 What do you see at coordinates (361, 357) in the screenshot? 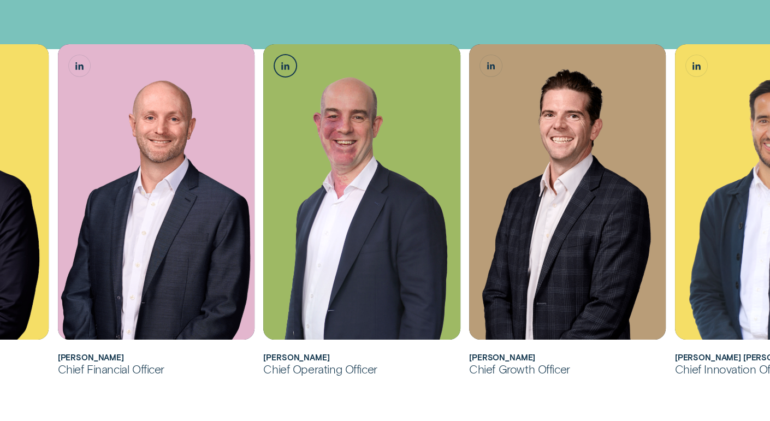
I see `h2: Sam Harding` at bounding box center [361, 357].